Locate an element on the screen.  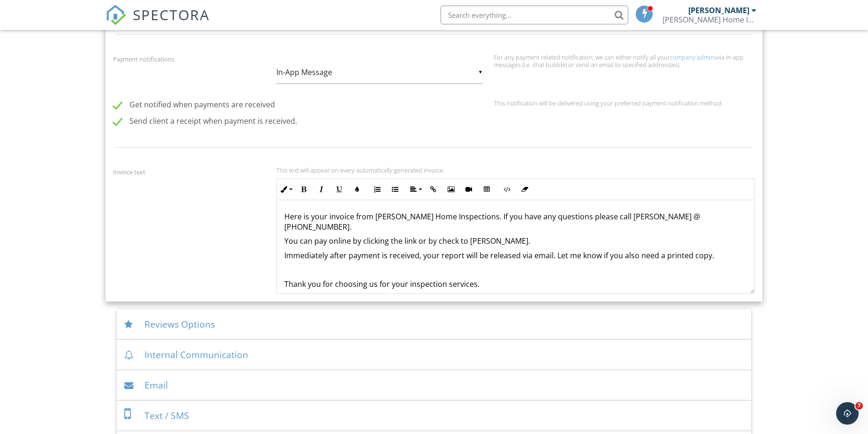
label: Invoice text is located at coordinates (129, 172).